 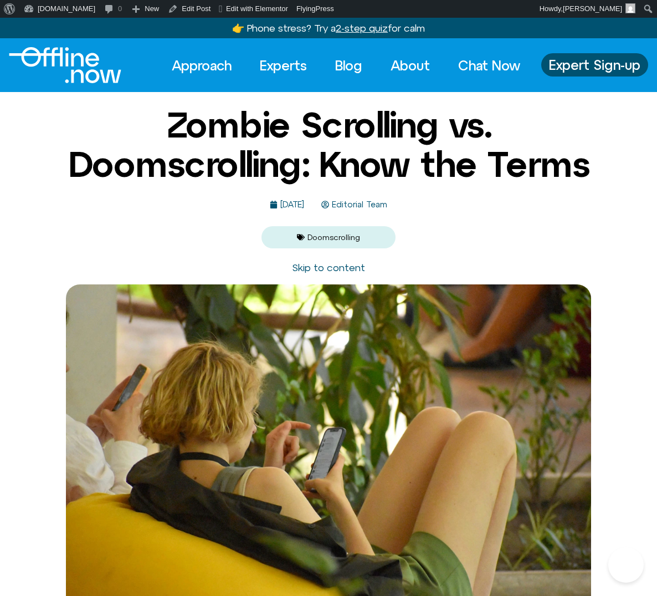 What do you see at coordinates (55, 65) in the screenshot?
I see `div: Logo` at bounding box center [55, 65].